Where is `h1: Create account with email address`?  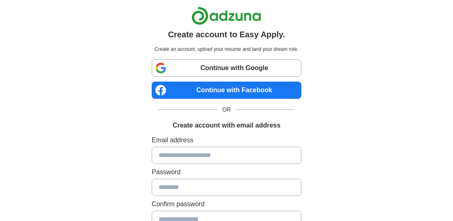 h1: Create account with email address is located at coordinates (226, 125).